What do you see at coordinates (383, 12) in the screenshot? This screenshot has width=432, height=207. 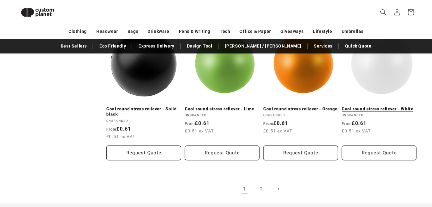 I see `summary: Search` at bounding box center [383, 12].